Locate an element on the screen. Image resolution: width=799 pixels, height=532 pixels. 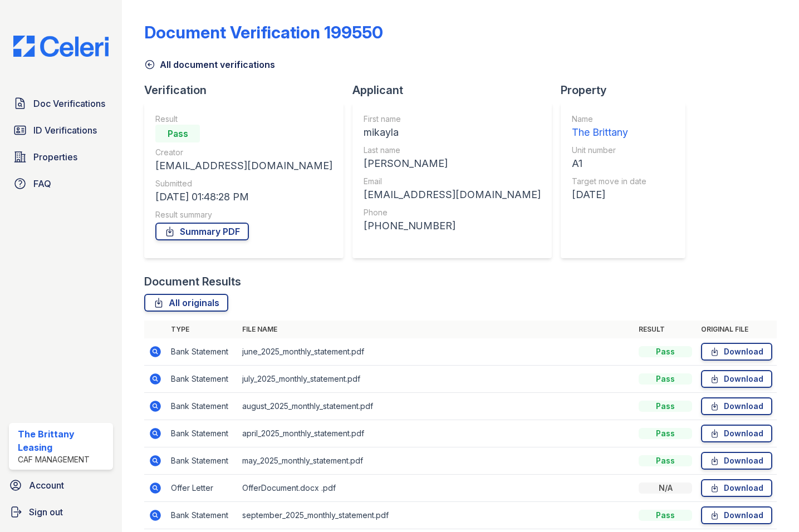
div: Email is located at coordinates (452, 182).